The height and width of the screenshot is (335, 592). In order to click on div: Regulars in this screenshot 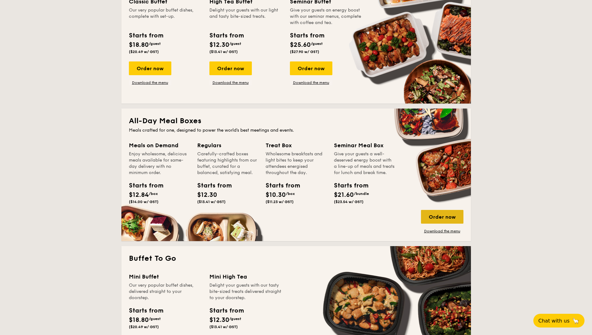, I will do `click(227, 145)`.